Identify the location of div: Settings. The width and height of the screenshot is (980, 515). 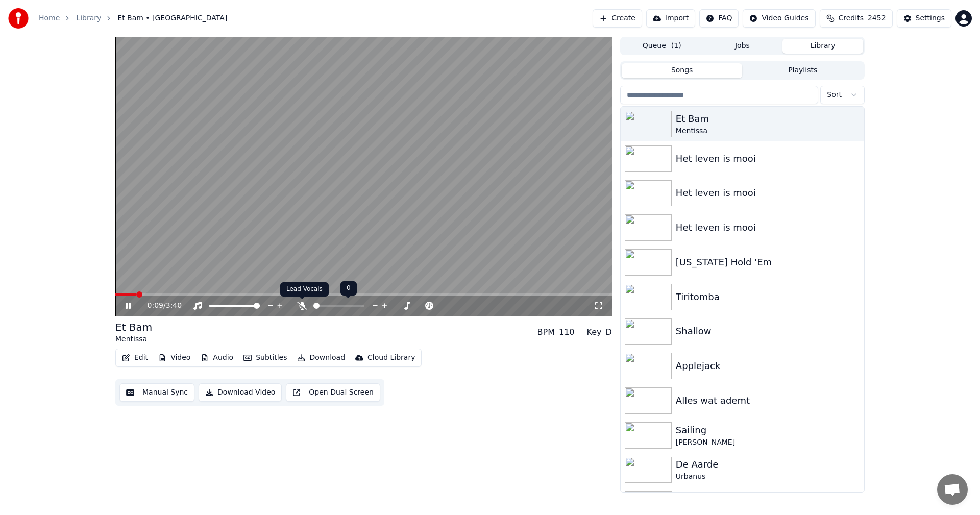
(930, 18).